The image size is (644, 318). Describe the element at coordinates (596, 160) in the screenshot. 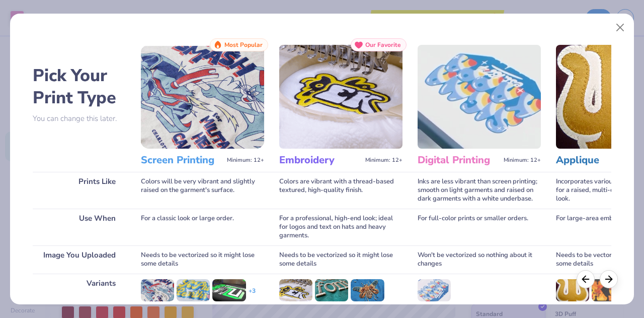

I see `h3: Applique` at that location.